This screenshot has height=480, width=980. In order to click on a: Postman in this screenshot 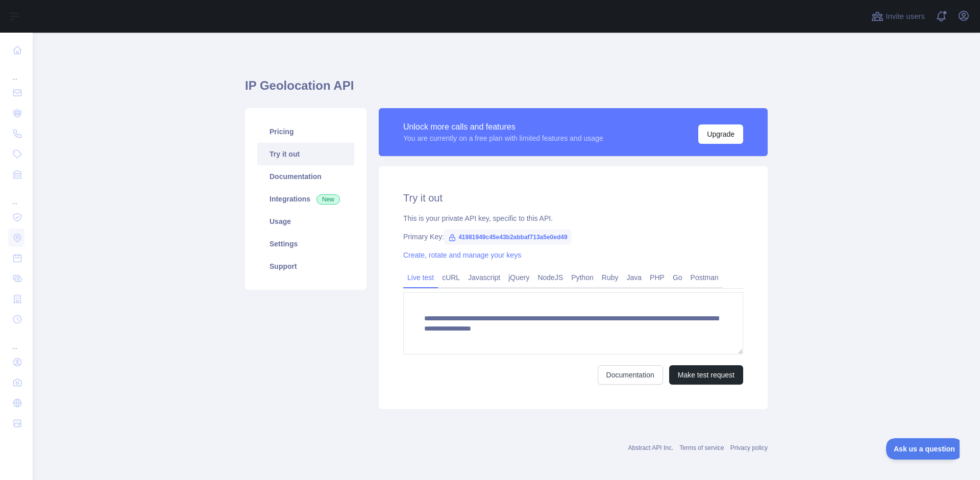, I will do `click(704, 277)`.